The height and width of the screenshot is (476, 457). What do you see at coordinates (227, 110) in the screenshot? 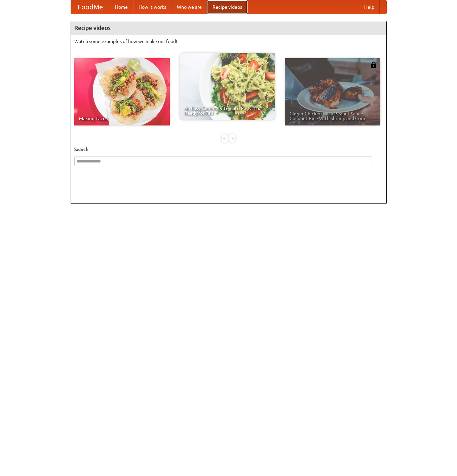
I see `span: An Easy, Summery Tomato Pasta That's Ready for Fall` at bounding box center [227, 110].